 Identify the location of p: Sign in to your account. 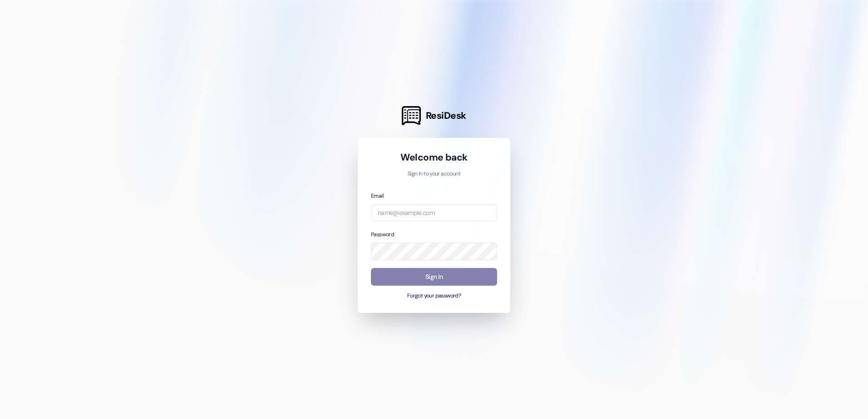
(434, 174).